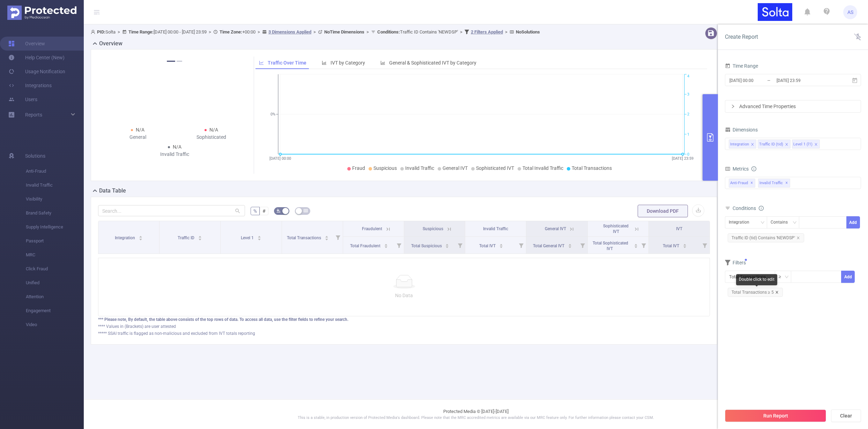  What do you see at coordinates (230, 32) in the screenshot?
I see `b: Time Zone:` at bounding box center [230, 32].